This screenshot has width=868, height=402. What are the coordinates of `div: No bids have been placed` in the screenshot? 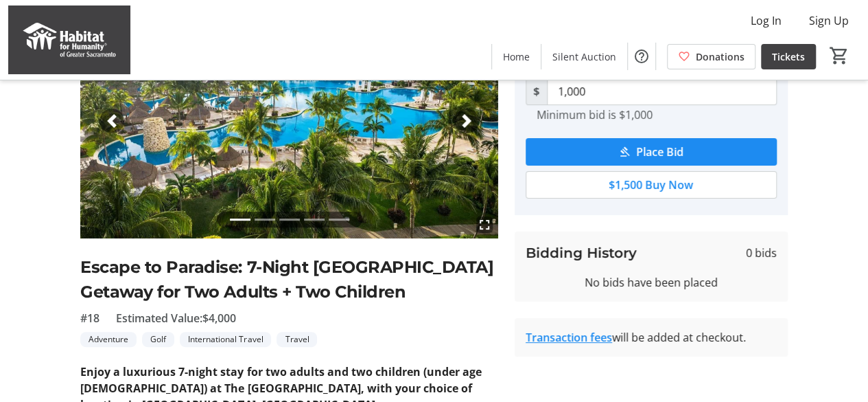 It's located at (651, 282).